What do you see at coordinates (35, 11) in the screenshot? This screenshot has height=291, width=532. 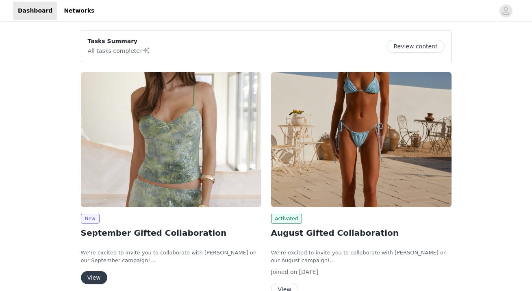 I see `a: Dashboard` at bounding box center [35, 11].